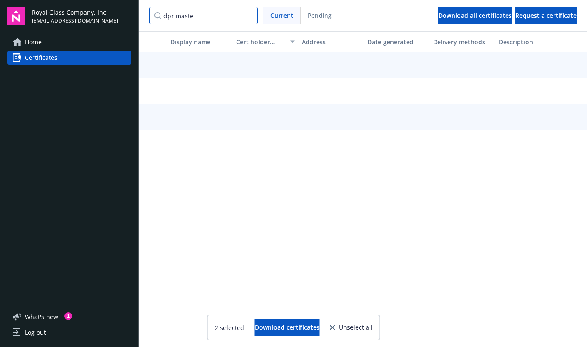 This screenshot has height=347, width=587. What do you see at coordinates (528, 42) in the screenshot?
I see `button: Description` at bounding box center [528, 42].